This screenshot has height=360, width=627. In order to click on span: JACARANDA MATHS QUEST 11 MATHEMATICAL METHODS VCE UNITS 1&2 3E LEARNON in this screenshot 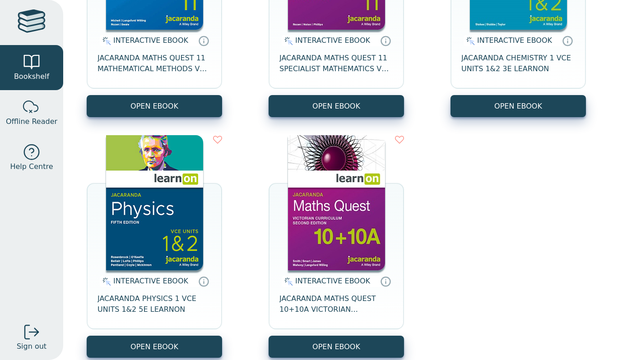, I will do `click(154, 64)`.